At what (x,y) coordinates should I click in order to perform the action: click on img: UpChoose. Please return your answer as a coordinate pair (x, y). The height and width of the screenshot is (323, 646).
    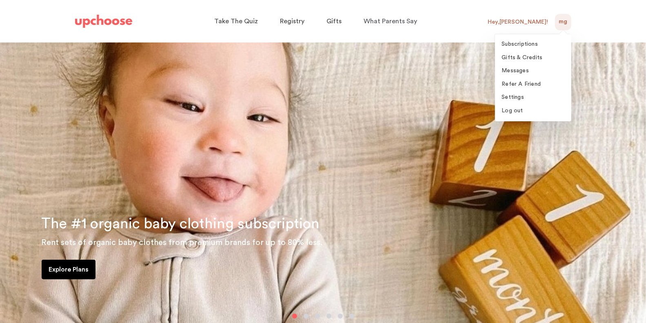
    Looking at the image, I should click on (104, 21).